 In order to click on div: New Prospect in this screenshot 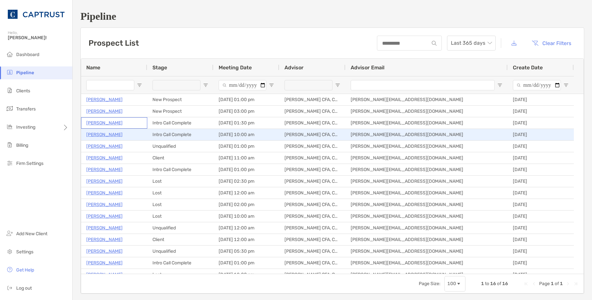, I will do `click(180, 100)`.